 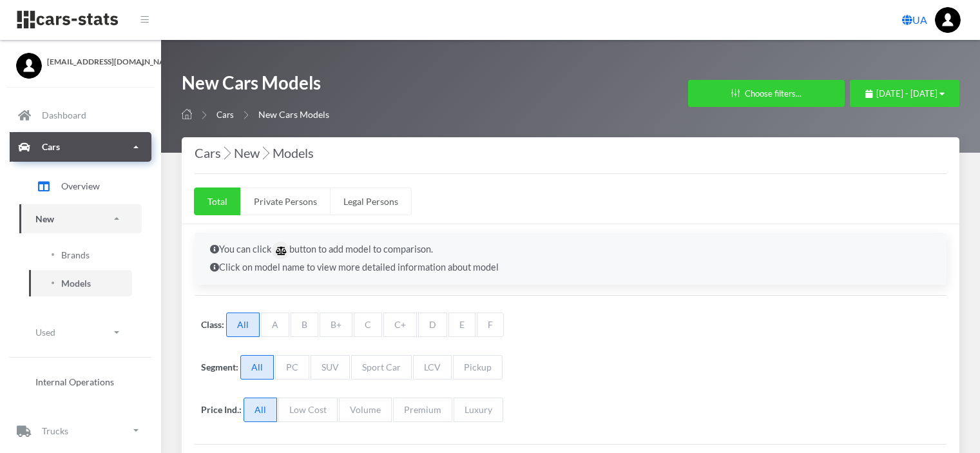 What do you see at coordinates (80, 115) in the screenshot?
I see `a: Dashboard` at bounding box center [80, 115].